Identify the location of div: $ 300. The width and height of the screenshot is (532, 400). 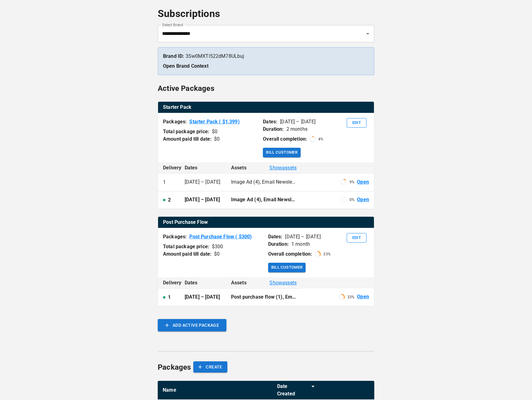
(217, 247).